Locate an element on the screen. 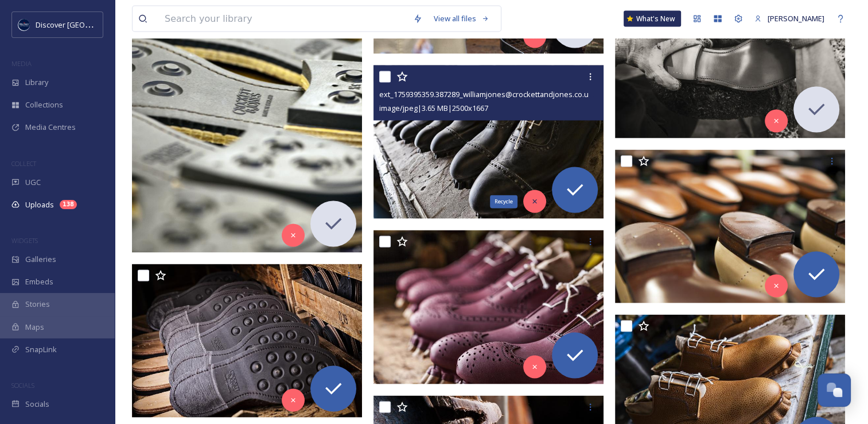  div: 138 is located at coordinates (69, 205).